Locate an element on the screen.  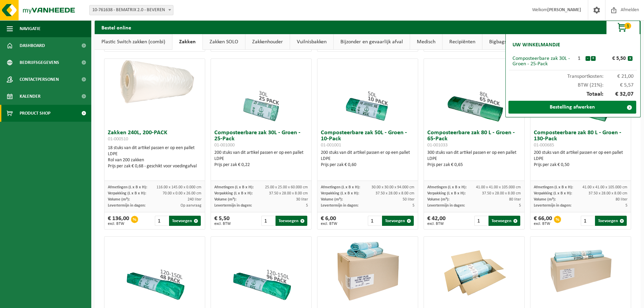
span: 01-000685 is located at coordinates (544, 145).